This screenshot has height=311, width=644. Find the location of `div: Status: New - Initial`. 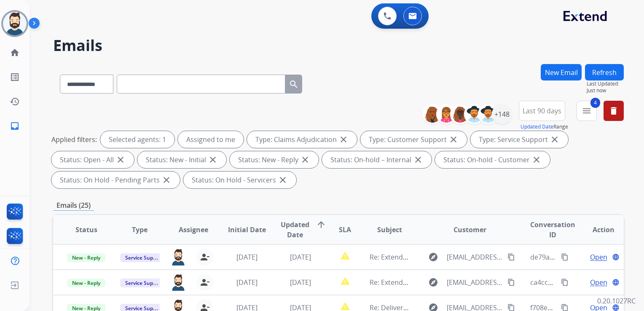

div: Status: New - Initial is located at coordinates (182, 159).